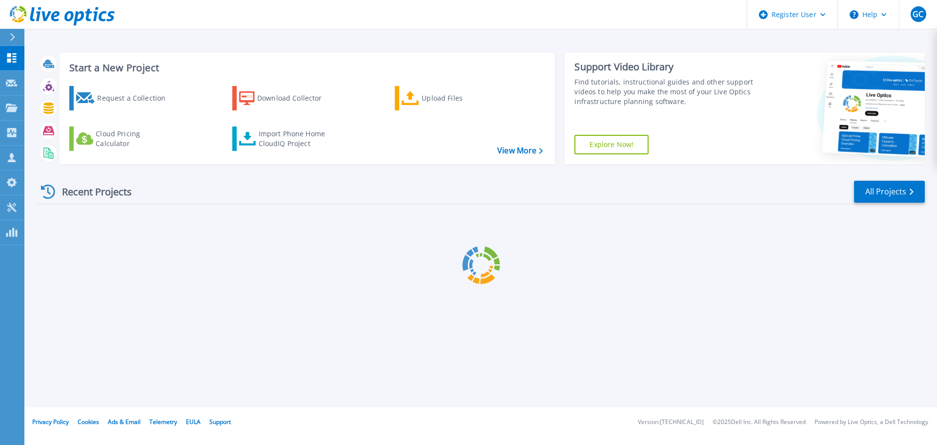 This screenshot has height=445, width=937. I want to click on div: Cloud Pricing Calculator, so click(135, 139).